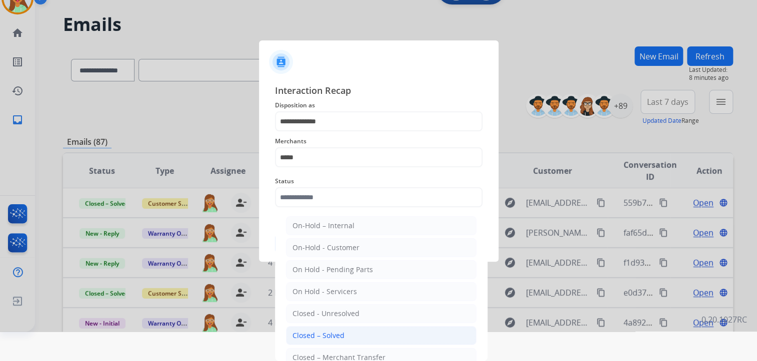 This screenshot has width=757, height=361. What do you see at coordinates (318, 336) in the screenshot?
I see `div: Closed – Solved` at bounding box center [318, 336].